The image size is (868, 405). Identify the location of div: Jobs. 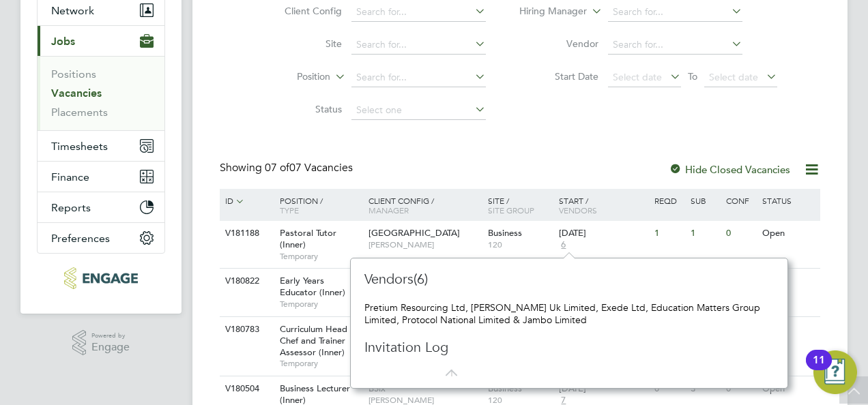
(101, 93).